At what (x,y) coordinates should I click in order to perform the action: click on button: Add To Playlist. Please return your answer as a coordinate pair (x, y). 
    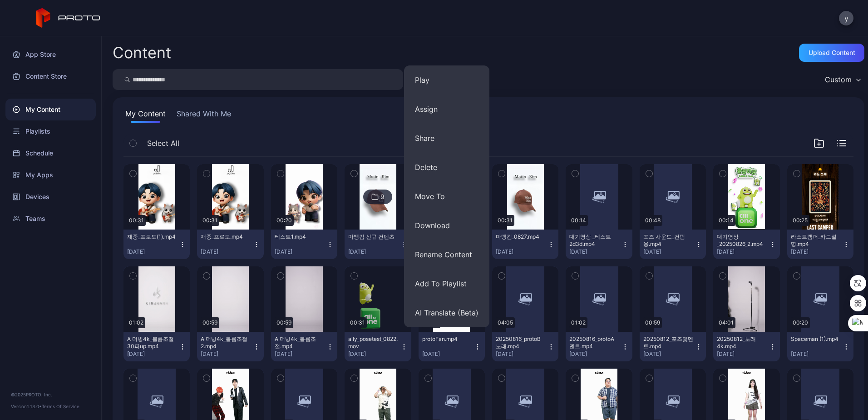
    Looking at the image, I should click on (447, 283).